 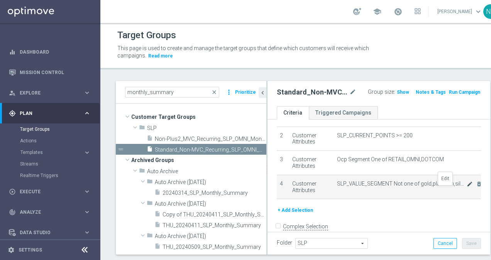 I want to click on button: Cancel, so click(x=445, y=244).